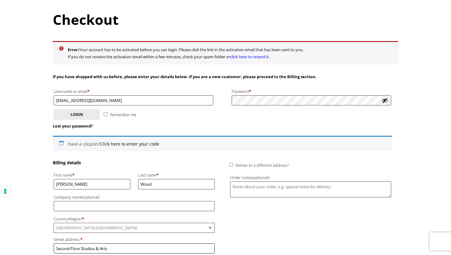 This screenshot has height=255, width=451. What do you see at coordinates (229, 53) in the screenshot?
I see `li: Your account has to be activated before you can login. Please click the link in the activation em...` at bounding box center [229, 53].